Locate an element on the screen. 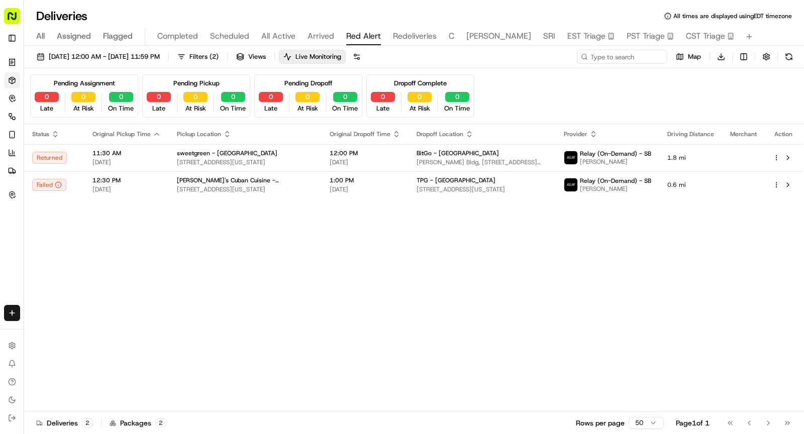 The width and height of the screenshot is (804, 434). div: Pending Dropoff is located at coordinates (308, 83).